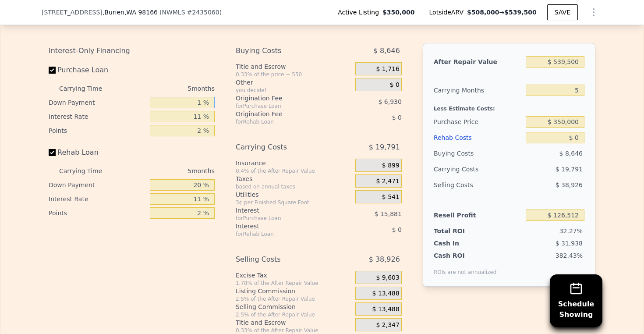  What do you see at coordinates (478, 90) in the screenshot?
I see `div: Carrying Months` at bounding box center [478, 90].